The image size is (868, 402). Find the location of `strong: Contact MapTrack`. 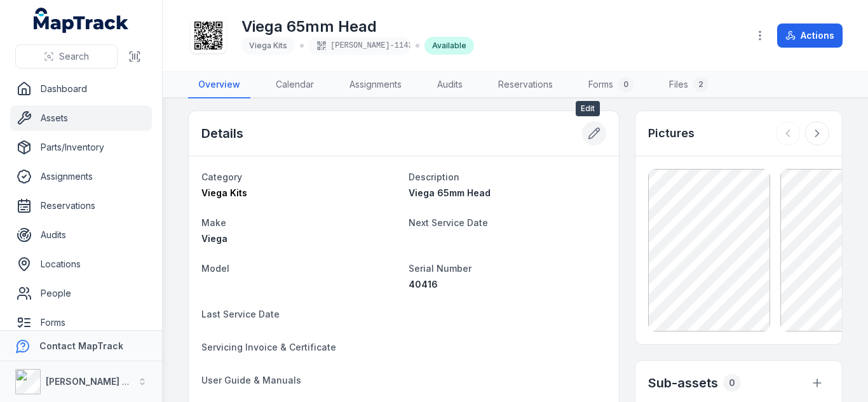

strong: Contact MapTrack is located at coordinates (82, 346).